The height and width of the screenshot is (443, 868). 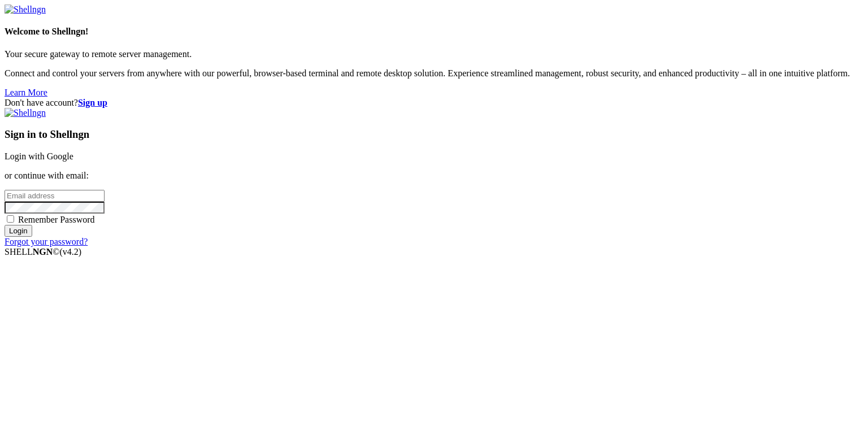 I want to click on b: NGN, so click(x=43, y=251).